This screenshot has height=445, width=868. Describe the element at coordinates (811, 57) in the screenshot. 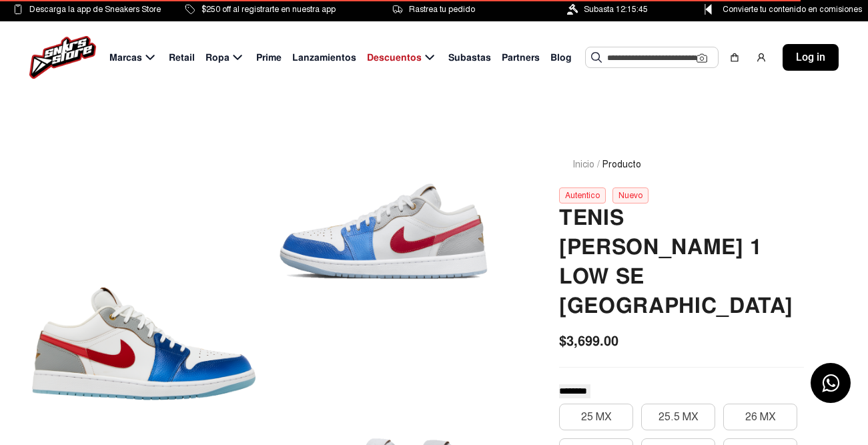

I see `span: Log in` at that location.